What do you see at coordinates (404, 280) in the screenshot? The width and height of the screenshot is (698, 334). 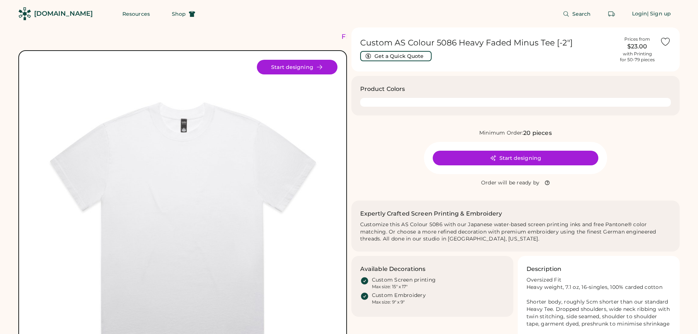 I see `div: Custom Screen printing` at bounding box center [404, 280].